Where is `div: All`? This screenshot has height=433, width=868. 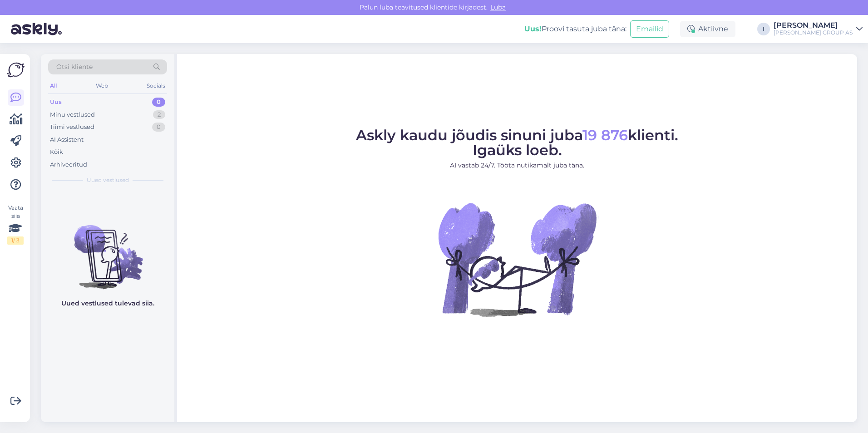 div: All is located at coordinates (53, 86).